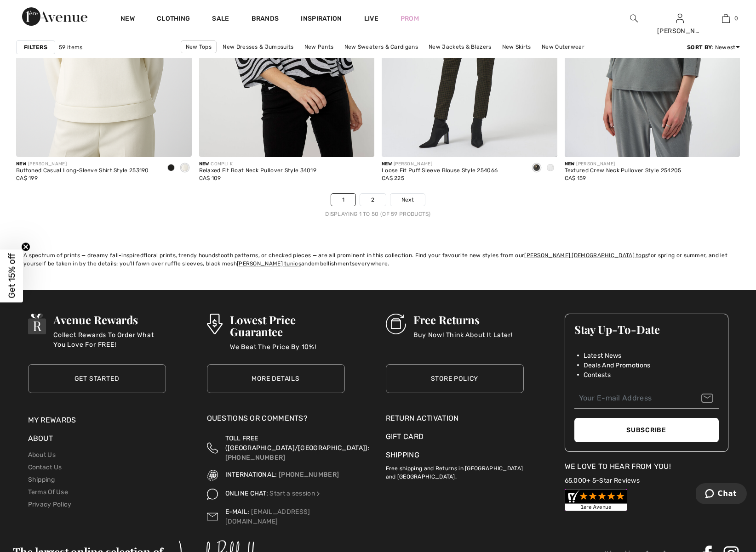 This screenshot has height=552, width=756. Describe the element at coordinates (378, 259) in the screenshot. I see `div: A spectrum of prints — dreamy fall-inspired , trendy houndstooth patterns, or checked pieces — ar...` at that location.